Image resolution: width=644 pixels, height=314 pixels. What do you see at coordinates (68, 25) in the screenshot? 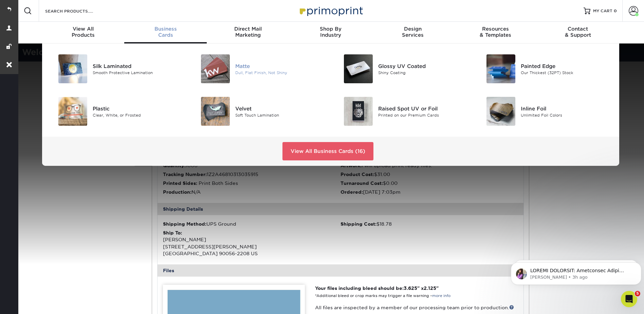
I see `div: message notification from Erica, 3h ago. ACTION REQUIRED: Primoprint Order 2599-61187-04945 Thank...` at bounding box center [68, 25].